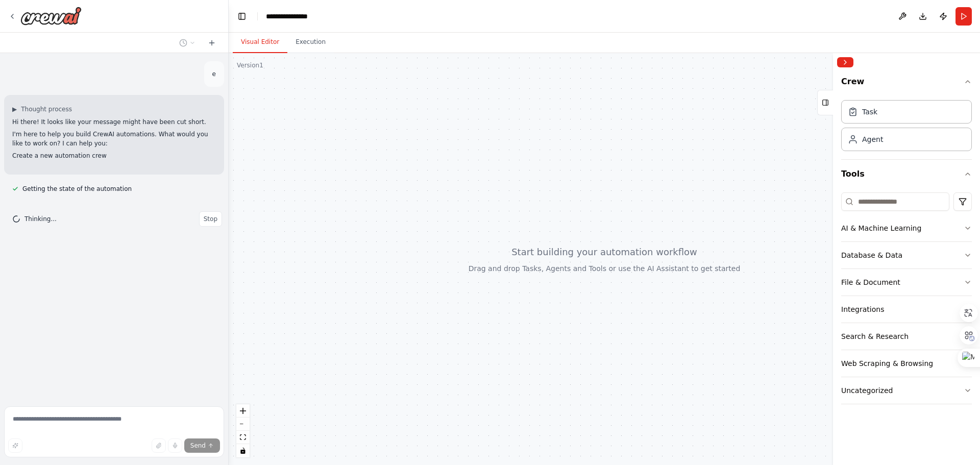 The height and width of the screenshot is (465, 980). What do you see at coordinates (907, 228) in the screenshot?
I see `button: AI & Machine Learning` at bounding box center [907, 228].